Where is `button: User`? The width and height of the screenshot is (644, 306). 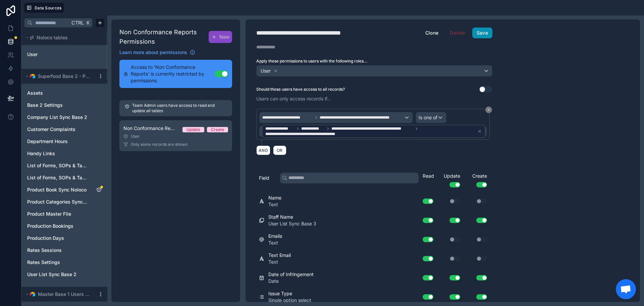
button: User is located at coordinates (374, 71).